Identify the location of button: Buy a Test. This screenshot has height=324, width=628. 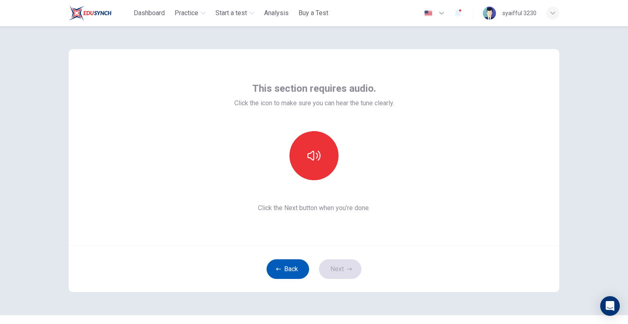
(313, 13).